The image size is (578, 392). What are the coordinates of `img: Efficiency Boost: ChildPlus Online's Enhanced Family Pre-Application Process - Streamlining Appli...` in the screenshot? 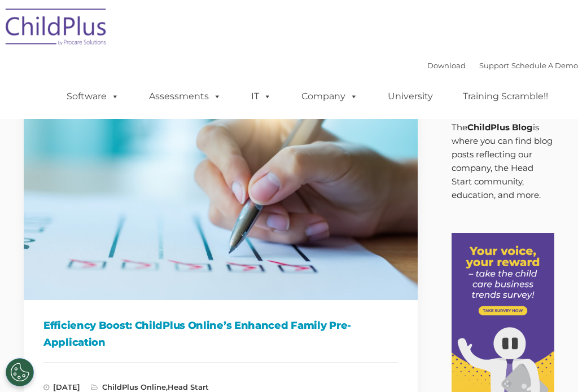 It's located at (221, 190).